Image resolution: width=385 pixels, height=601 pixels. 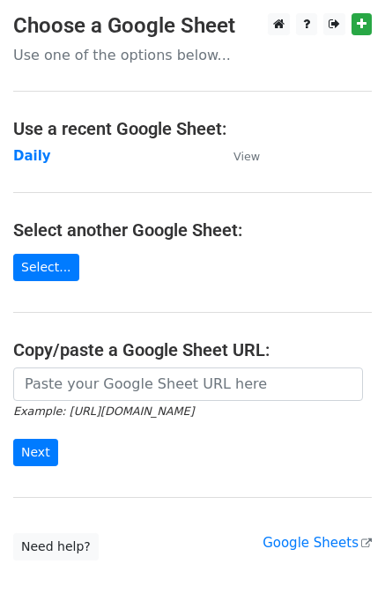 I want to click on a: Select..., so click(x=46, y=267).